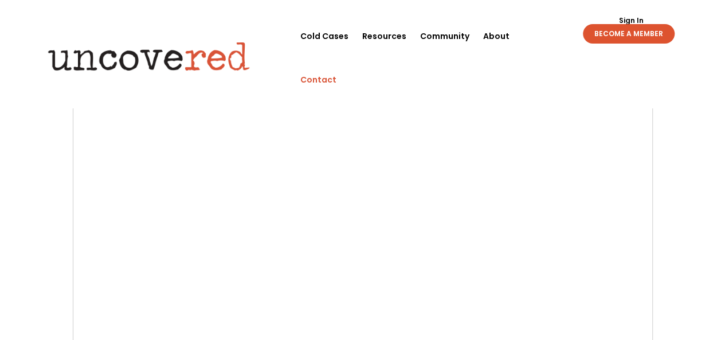 Image resolution: width=725 pixels, height=340 pixels. I want to click on a: About, so click(496, 36).